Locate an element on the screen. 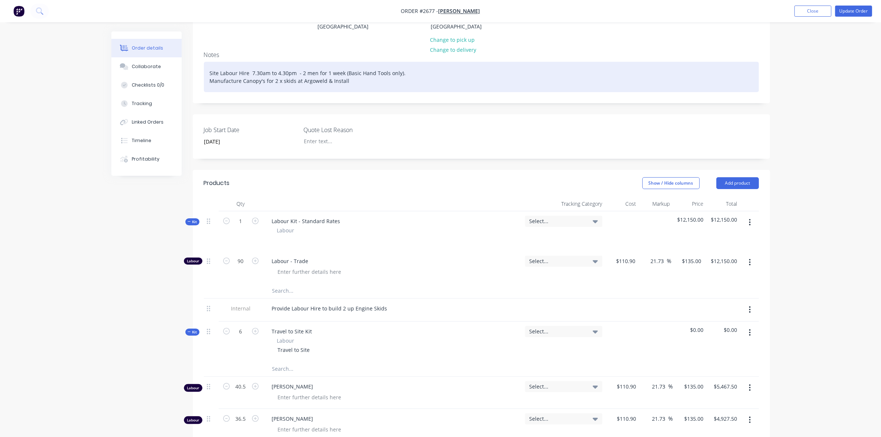 This screenshot has height=437, width=881. button: Close is located at coordinates (813, 11).